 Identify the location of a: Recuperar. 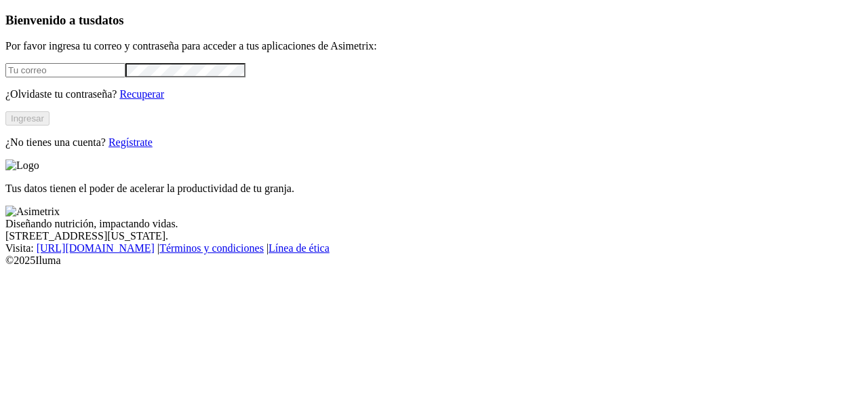
(142, 94).